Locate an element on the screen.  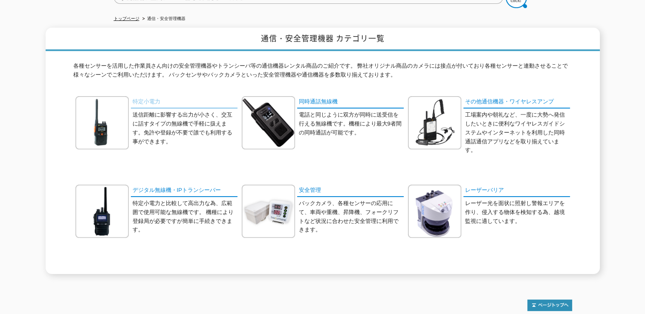
a: デジタル無線機・IPトランシーバー is located at coordinates (184, 191).